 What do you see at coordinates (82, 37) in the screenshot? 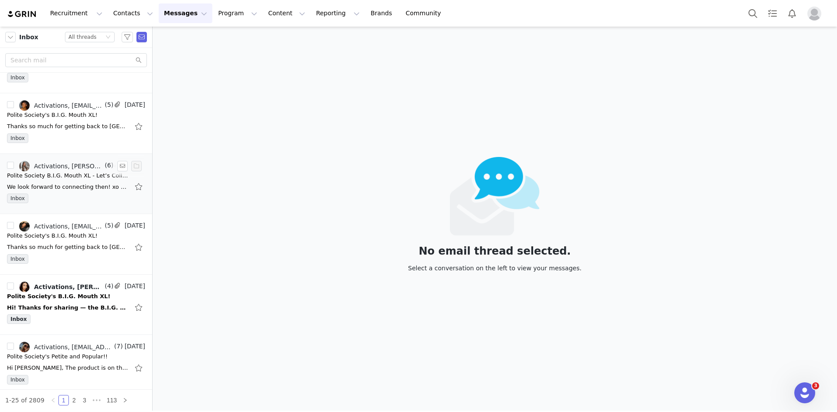
I see `div: All threads` at bounding box center [82, 37].